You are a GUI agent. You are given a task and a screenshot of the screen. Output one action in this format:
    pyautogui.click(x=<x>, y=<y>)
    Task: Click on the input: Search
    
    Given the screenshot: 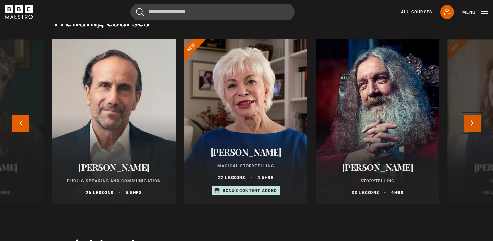 What is the action you would take?
    pyautogui.click(x=213, y=12)
    